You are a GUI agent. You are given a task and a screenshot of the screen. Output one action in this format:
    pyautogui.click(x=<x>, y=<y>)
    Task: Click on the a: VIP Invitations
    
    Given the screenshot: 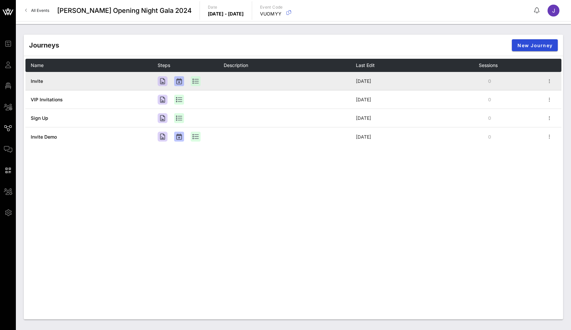 What is the action you would take?
    pyautogui.click(x=47, y=99)
    